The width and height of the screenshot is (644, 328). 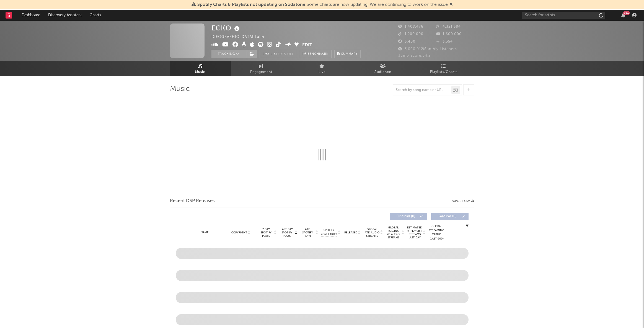 I want to click on span: ATD Spotify Plays, so click(x=308, y=233).